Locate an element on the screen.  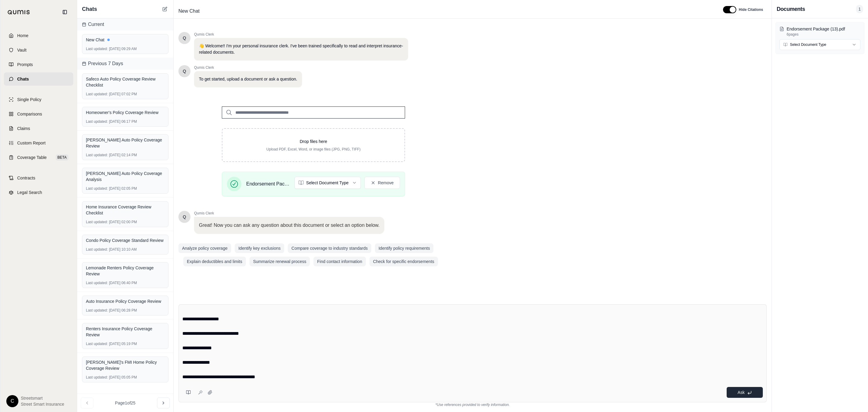
span: Hide Citations is located at coordinates (751, 10).